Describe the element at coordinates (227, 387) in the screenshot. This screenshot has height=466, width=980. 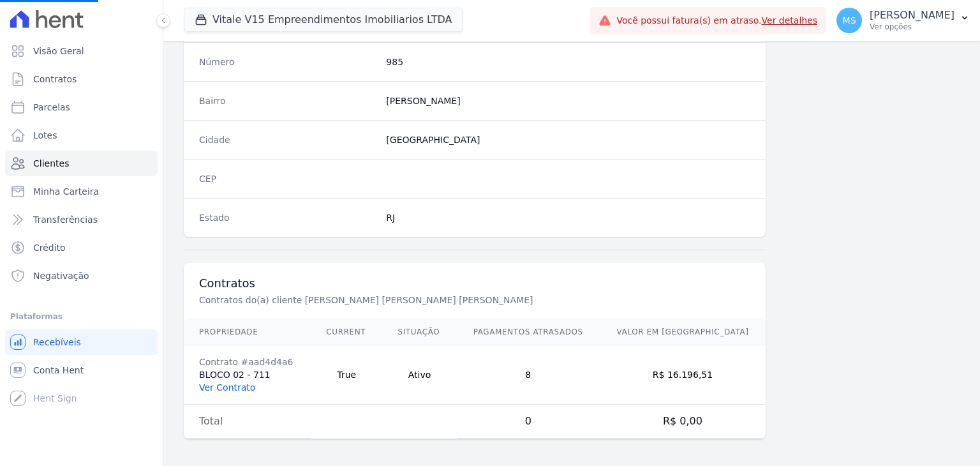
I see `a: Ver Contrato` at that location.